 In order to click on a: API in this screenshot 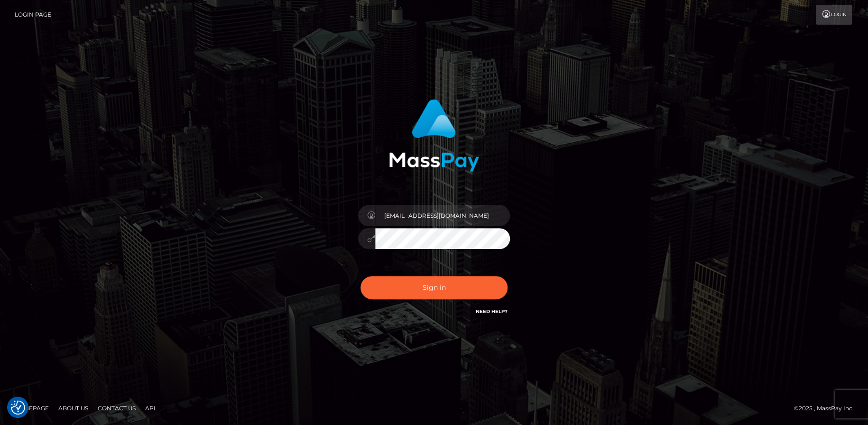, I will do `click(150, 408)`.